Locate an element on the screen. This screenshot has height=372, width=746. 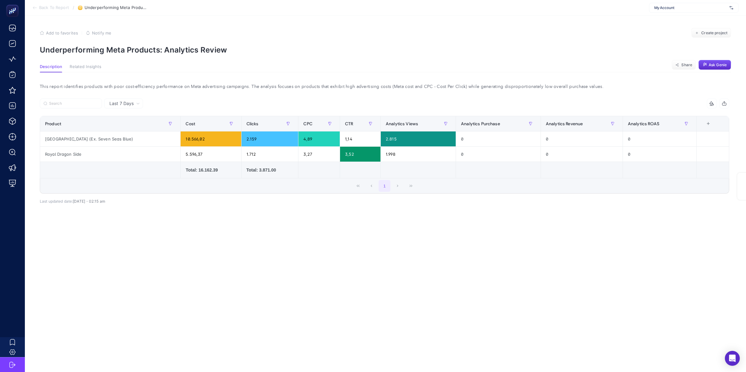
span: Analytics Purchase is located at coordinates (480, 124).